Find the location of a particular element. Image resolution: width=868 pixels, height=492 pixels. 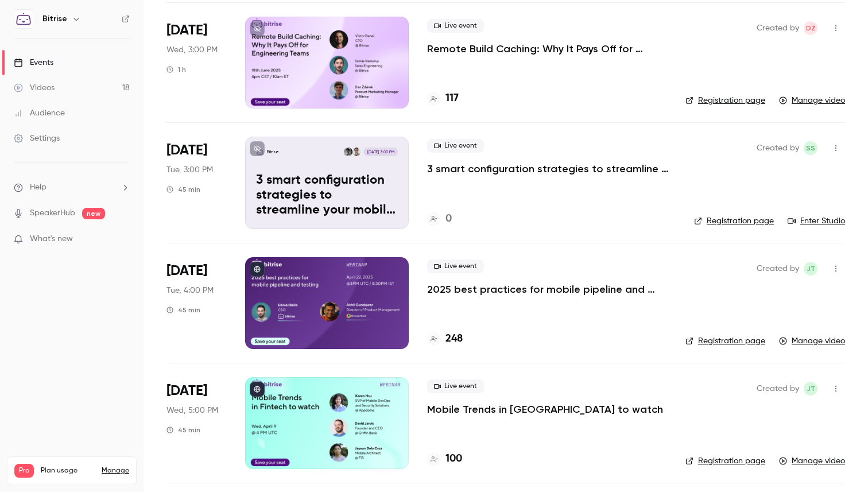

div: Events is located at coordinates (33, 63).